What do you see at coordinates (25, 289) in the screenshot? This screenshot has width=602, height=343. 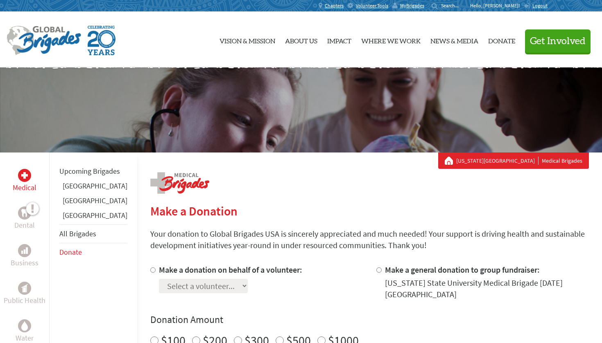 I see `div: Public Health` at bounding box center [25, 289].